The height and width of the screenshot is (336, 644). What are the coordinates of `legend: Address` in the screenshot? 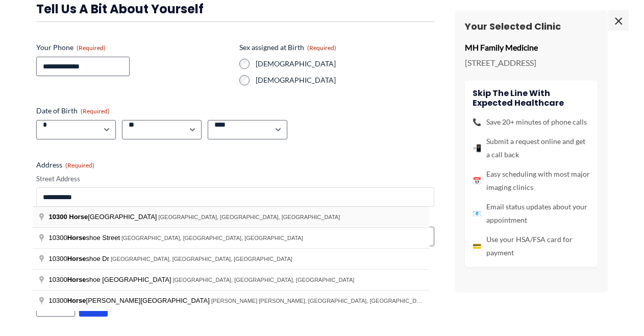 It's located at (65, 165).